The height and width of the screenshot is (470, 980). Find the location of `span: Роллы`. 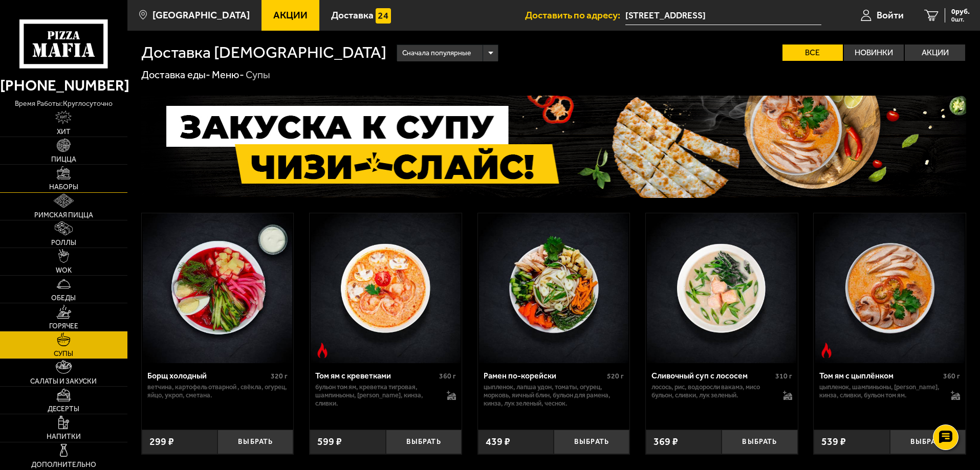

span: Роллы is located at coordinates (63, 243).